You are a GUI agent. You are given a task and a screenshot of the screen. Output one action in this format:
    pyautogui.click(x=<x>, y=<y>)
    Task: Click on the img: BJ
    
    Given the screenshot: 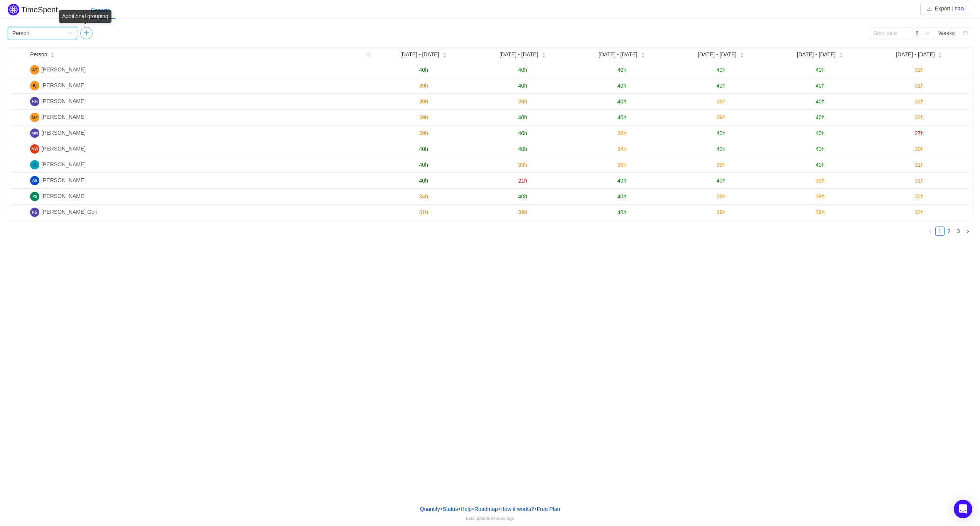 What is the action you would take?
    pyautogui.click(x=35, y=86)
    